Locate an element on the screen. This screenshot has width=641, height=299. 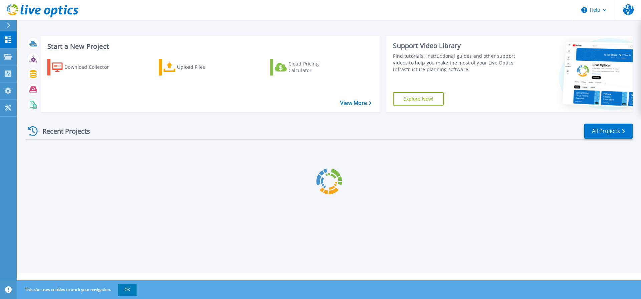
a: Explore Now! is located at coordinates (419, 99).